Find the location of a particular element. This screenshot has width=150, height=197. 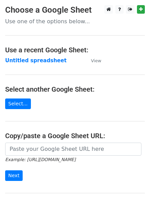

h3: Choose a Google Sheet is located at coordinates (75, 10).